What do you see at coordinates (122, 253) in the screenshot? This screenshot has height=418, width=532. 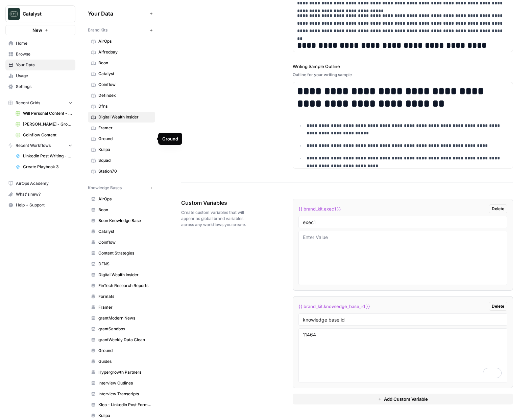 I see `a: Content Strategies` at bounding box center [122, 253].